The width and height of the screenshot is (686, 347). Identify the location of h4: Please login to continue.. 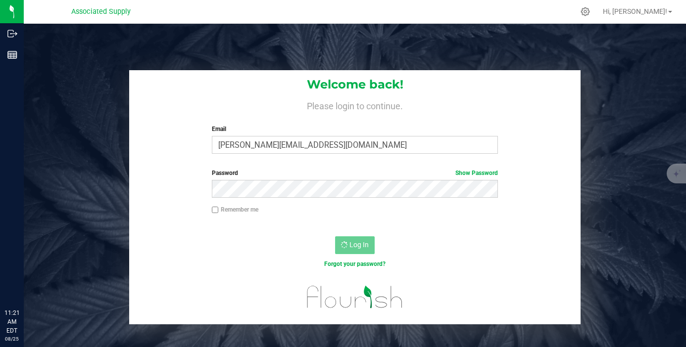
(355, 105).